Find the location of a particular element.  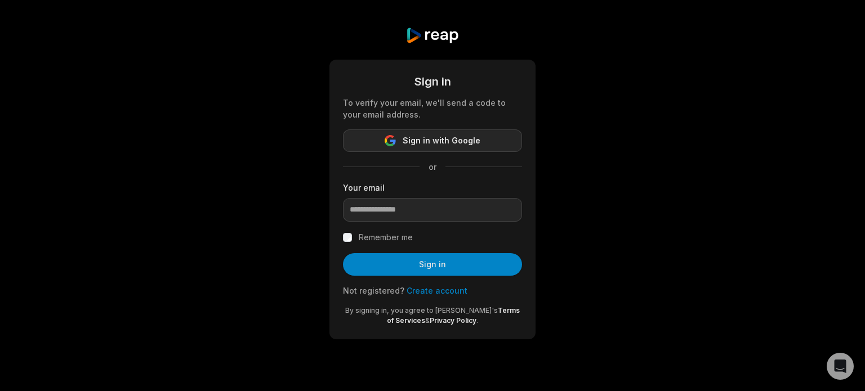

label: Your email is located at coordinates (433, 188).